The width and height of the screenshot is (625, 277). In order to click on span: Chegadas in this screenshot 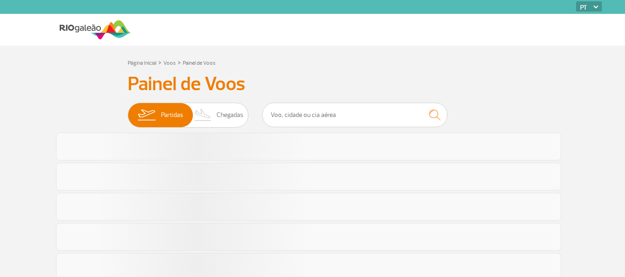, I will do `click(230, 115)`.